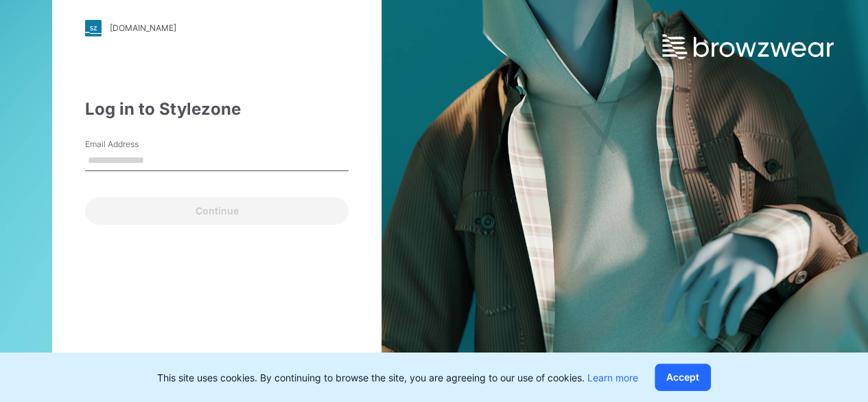 The image size is (868, 402). I want to click on img: browzwear-logo.e42bd6dac1945053ebaf764b6aa21510.svg, so click(748, 46).